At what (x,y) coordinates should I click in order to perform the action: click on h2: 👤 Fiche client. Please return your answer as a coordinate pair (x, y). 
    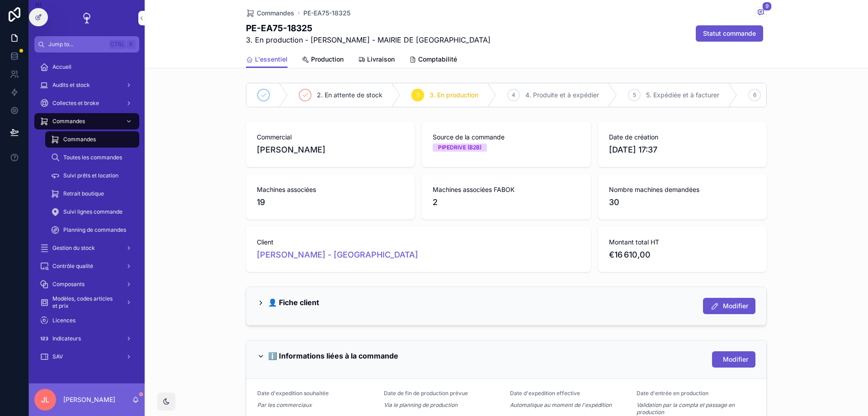
    Looking at the image, I should click on (294, 302).